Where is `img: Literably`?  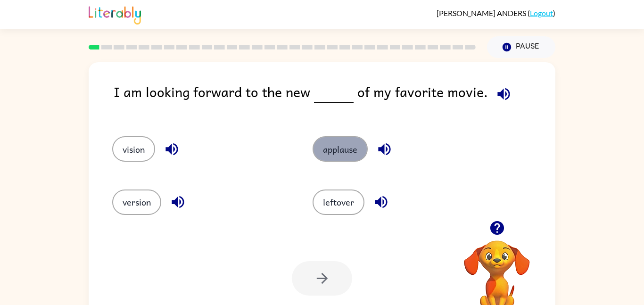 img: Literably is located at coordinates (114, 14).